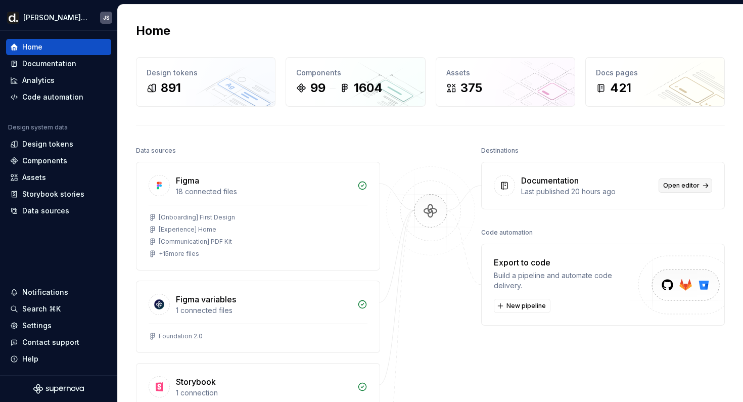 This screenshot has height=402, width=743. What do you see at coordinates (197, 217) in the screenshot?
I see `div: [Onboarding] First Design` at bounding box center [197, 217].